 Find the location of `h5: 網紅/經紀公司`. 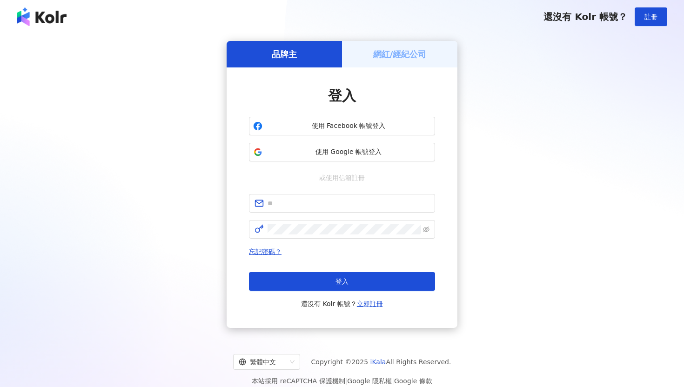

h5: 網紅/經紀公司 is located at coordinates (400, 54).